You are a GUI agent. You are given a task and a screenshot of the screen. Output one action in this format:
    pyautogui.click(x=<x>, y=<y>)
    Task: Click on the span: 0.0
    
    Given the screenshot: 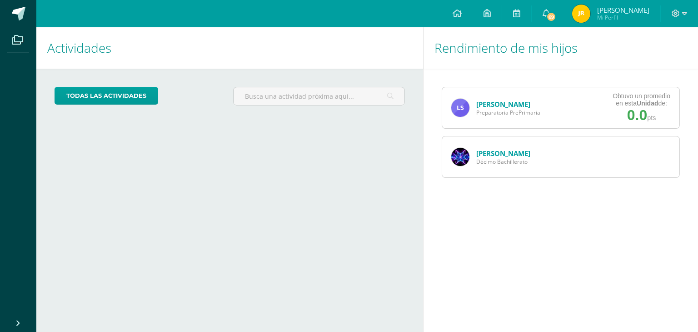 What is the action you would take?
    pyautogui.click(x=637, y=115)
    